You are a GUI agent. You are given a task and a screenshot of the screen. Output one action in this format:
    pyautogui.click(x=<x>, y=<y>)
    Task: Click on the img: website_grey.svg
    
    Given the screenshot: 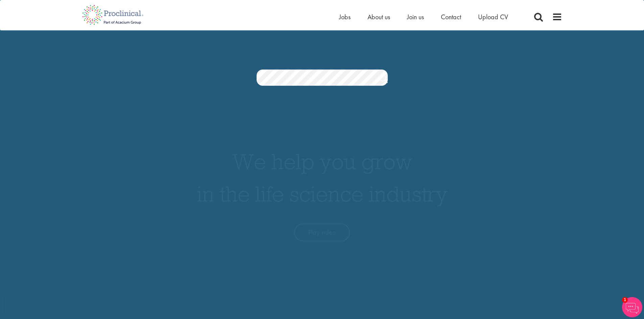 What is the action you would take?
    pyautogui.click(x=14, y=20)
    